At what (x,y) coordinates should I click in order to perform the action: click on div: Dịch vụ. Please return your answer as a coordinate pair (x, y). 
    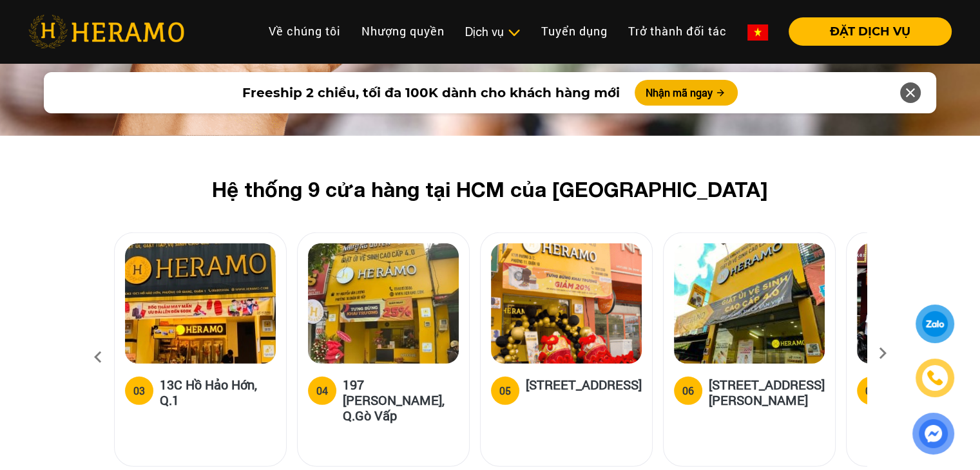
    Looking at the image, I should click on (493, 32).